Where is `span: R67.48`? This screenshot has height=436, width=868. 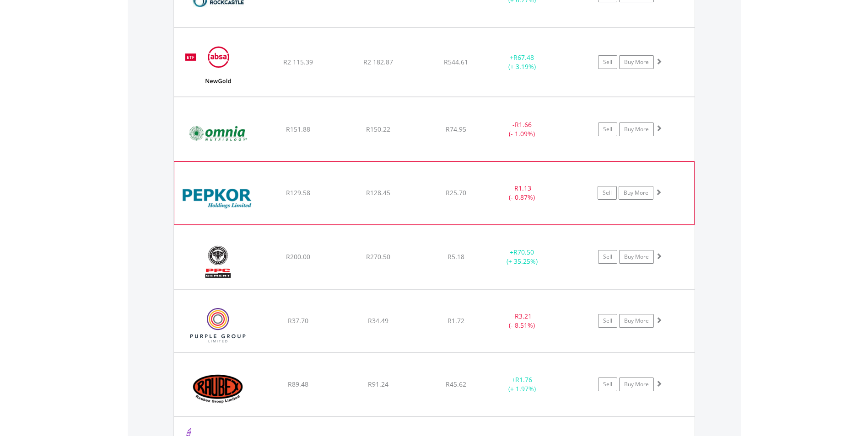
span: R67.48 is located at coordinates (523, 57).